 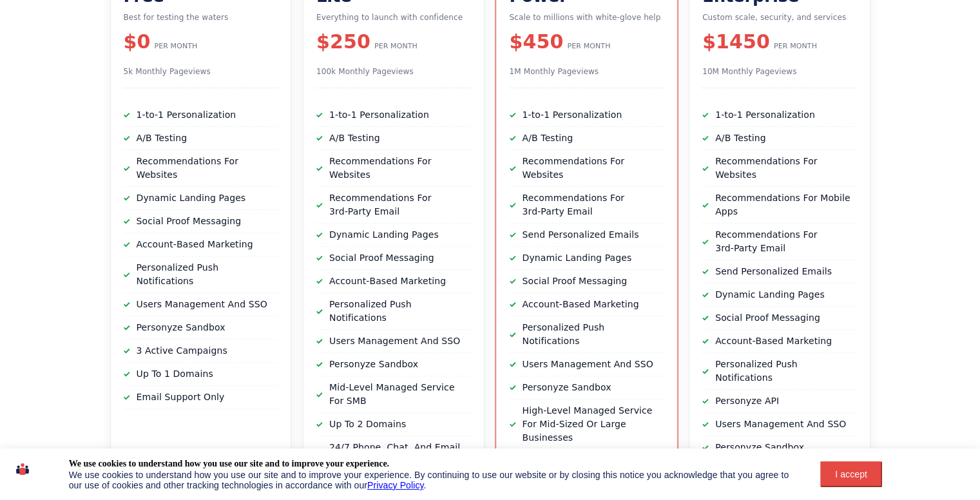 I want to click on b: $1450, so click(x=736, y=41).